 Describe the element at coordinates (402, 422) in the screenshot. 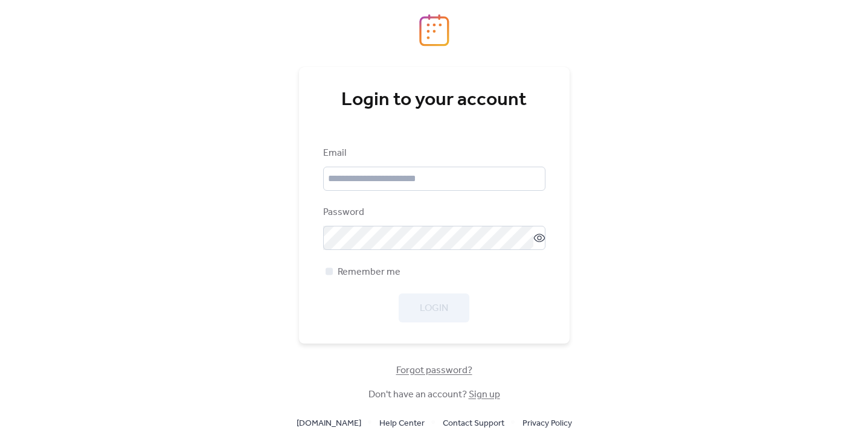

I see `a: Help Center` at that location.